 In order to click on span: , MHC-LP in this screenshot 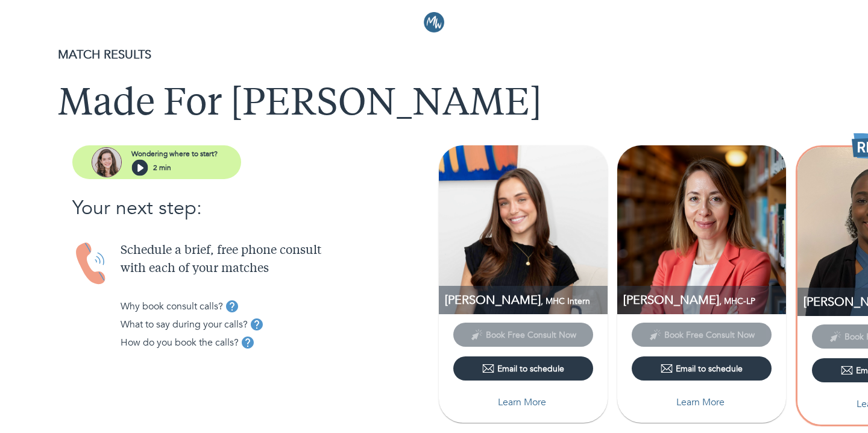, I will do `click(738, 301)`.